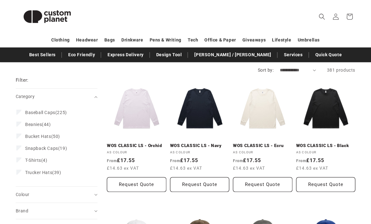 This screenshot has width=371, height=224. I want to click on a: Design Tool, so click(169, 55).